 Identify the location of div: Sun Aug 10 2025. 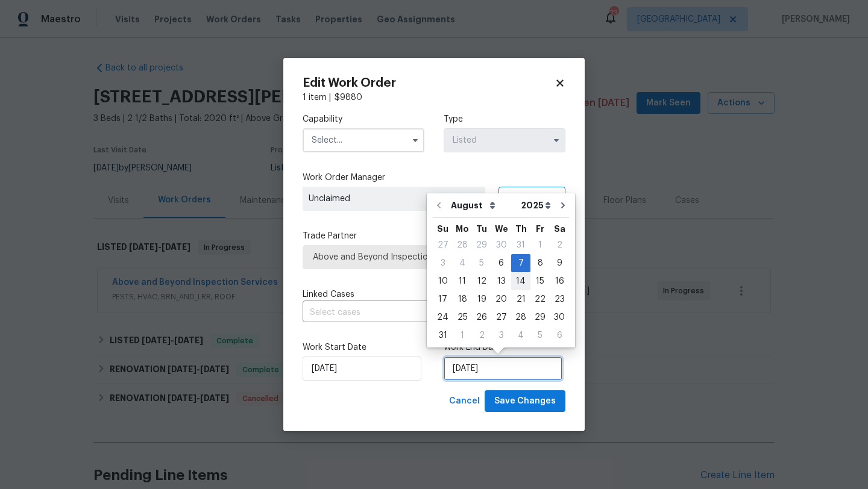
(443, 281).